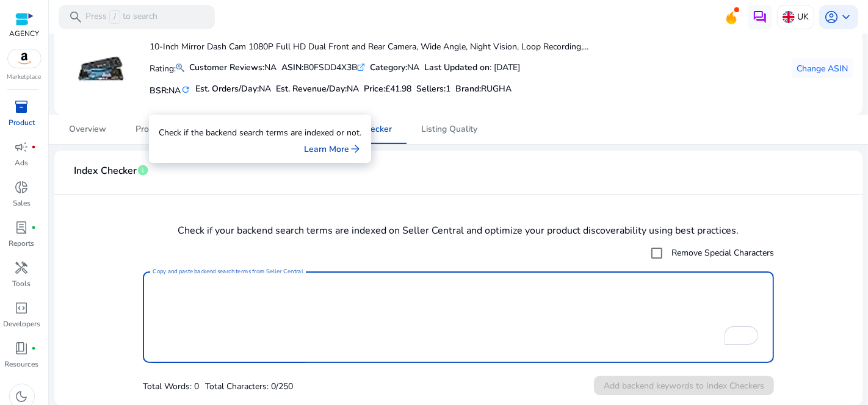 The height and width of the screenshot is (405, 868). What do you see at coordinates (22, 308) in the screenshot?
I see `span: code_blocks` at bounding box center [22, 308].